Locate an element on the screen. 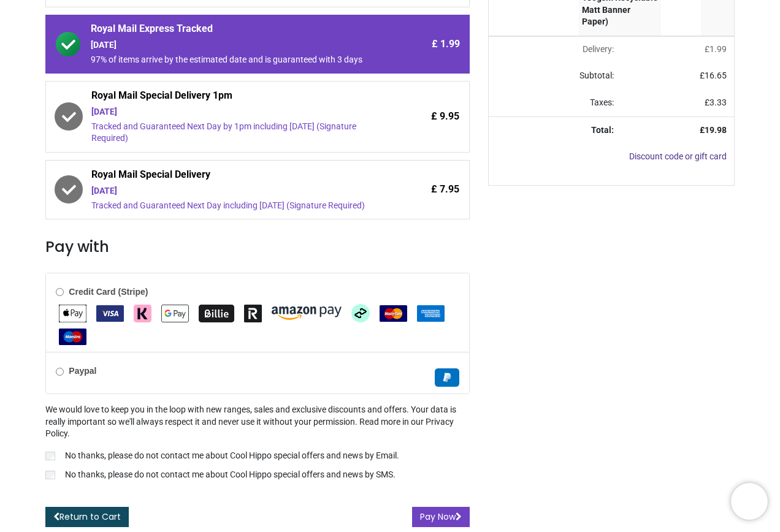 The height and width of the screenshot is (532, 780). td: Delivery will be updated after choosing a new delivery method is located at coordinates (556, 50).